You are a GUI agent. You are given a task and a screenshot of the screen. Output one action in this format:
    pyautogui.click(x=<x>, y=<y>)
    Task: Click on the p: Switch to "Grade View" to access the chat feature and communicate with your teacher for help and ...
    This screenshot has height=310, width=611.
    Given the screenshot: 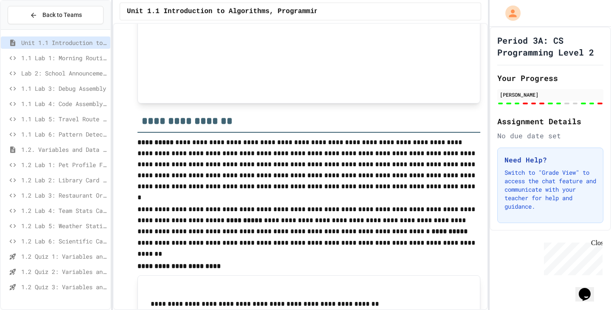 What is the action you would take?
    pyautogui.click(x=550, y=190)
    